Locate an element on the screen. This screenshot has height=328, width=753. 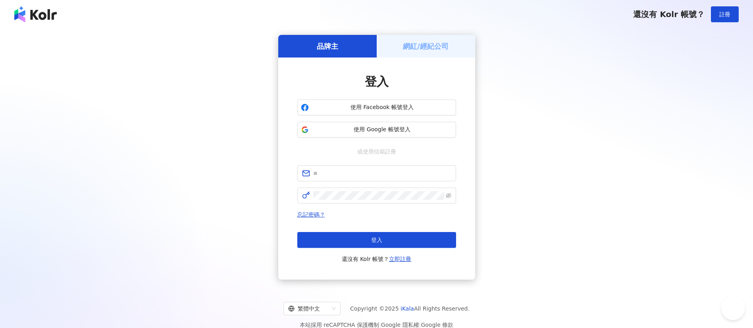
a: iKala is located at coordinates (407, 309).